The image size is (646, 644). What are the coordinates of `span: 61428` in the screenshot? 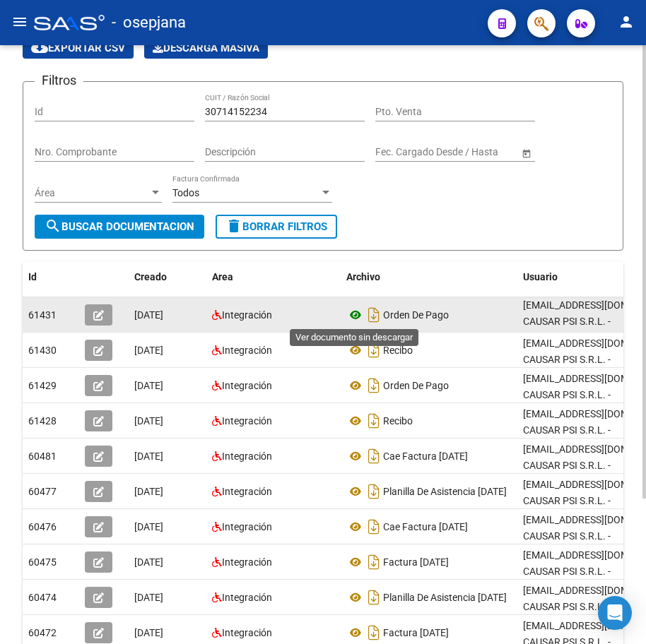 It's located at (42, 421).